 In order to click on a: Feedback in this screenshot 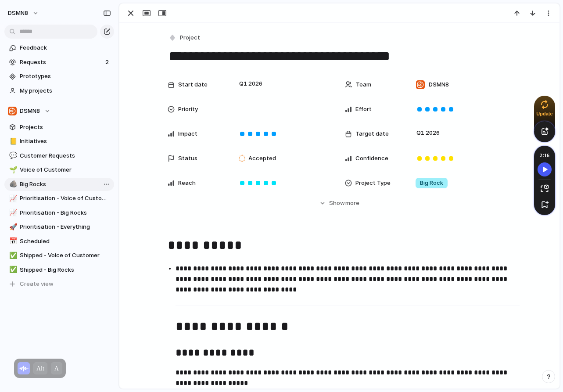, I will do `click(59, 48)`.